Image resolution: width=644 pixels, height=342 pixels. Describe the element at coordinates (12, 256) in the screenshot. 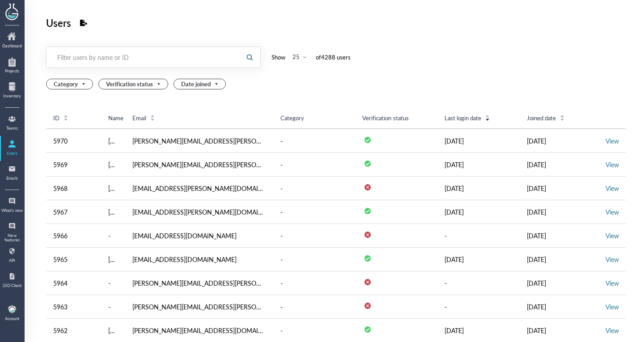

I see `a: API` at that location.